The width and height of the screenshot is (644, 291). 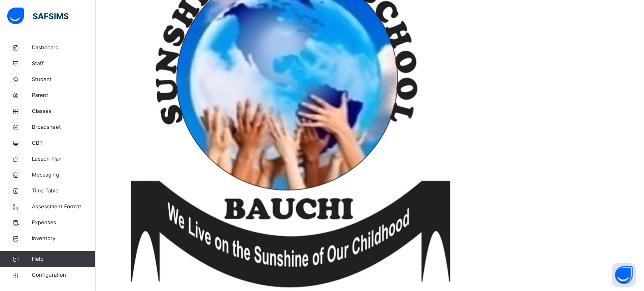 What do you see at coordinates (63, 275) in the screenshot?
I see `span: Configuration` at bounding box center [63, 275].